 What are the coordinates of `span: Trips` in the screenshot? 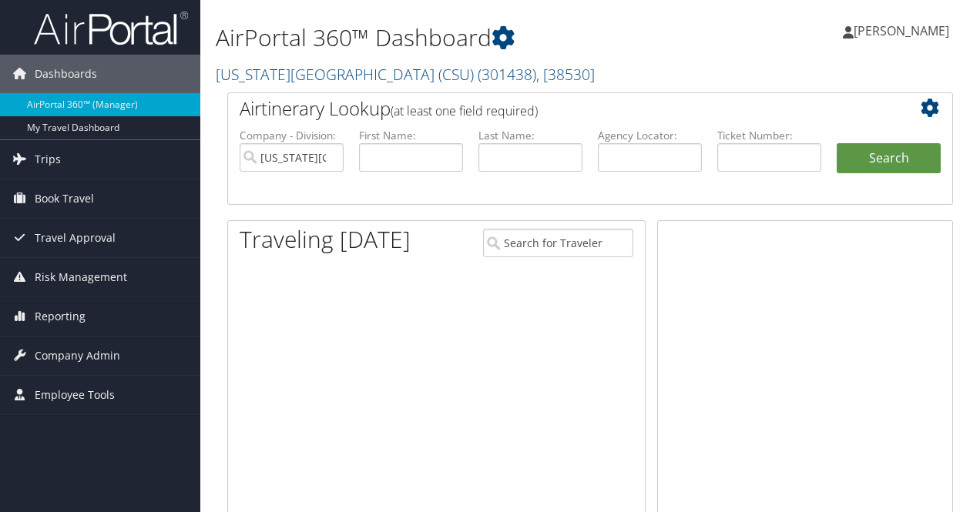 It's located at (47, 160).